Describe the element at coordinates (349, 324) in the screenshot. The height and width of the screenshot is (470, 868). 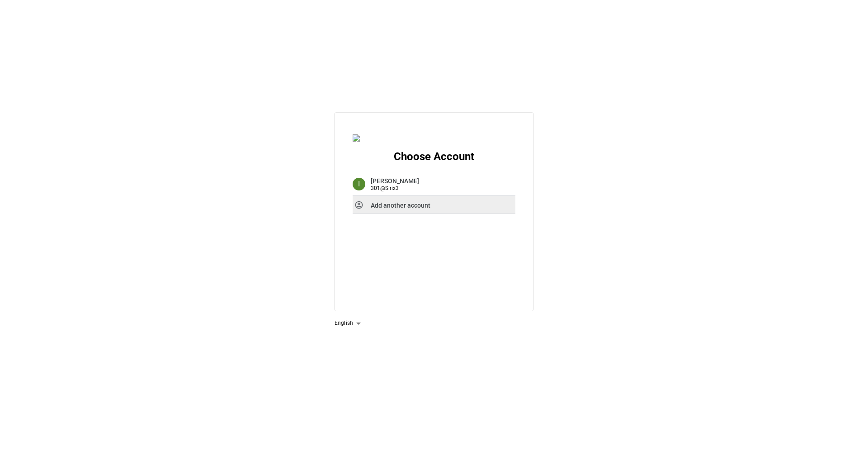
I see `div: English` at that location.